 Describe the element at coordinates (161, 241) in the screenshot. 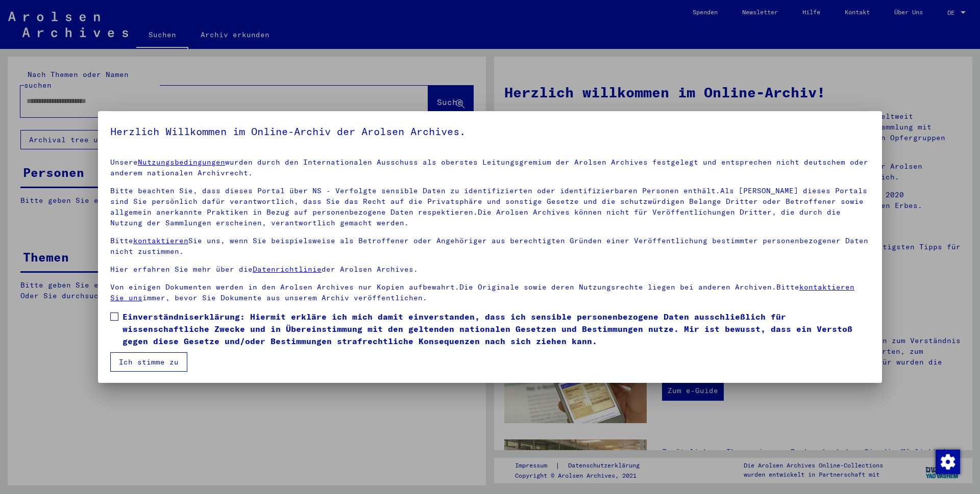

I see `a: kontaktieren` at that location.